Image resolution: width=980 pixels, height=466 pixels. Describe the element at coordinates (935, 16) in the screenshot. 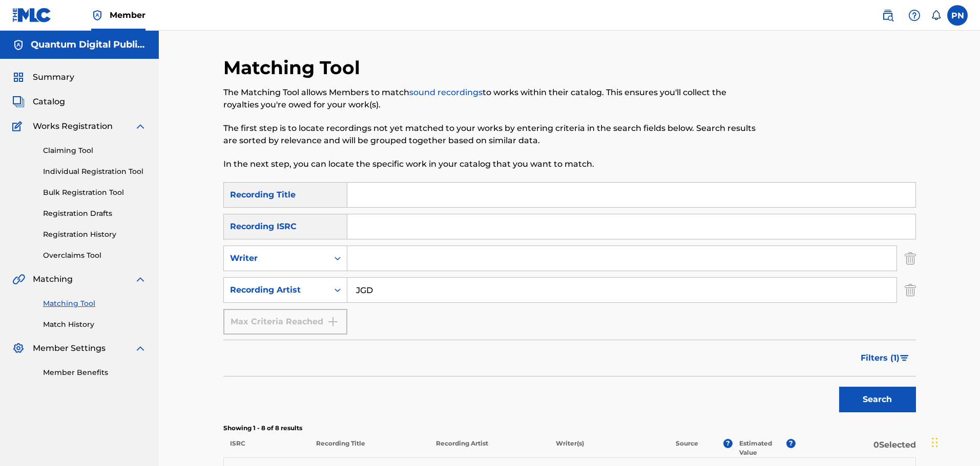

I see `div: Notifications` at that location.